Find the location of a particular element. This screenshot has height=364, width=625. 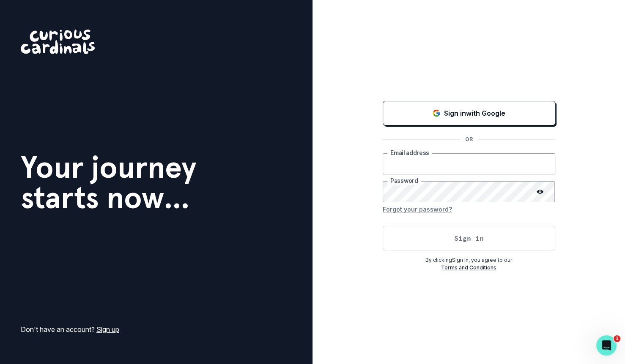

img: Curious Cardinals Logo is located at coordinates (58, 42).